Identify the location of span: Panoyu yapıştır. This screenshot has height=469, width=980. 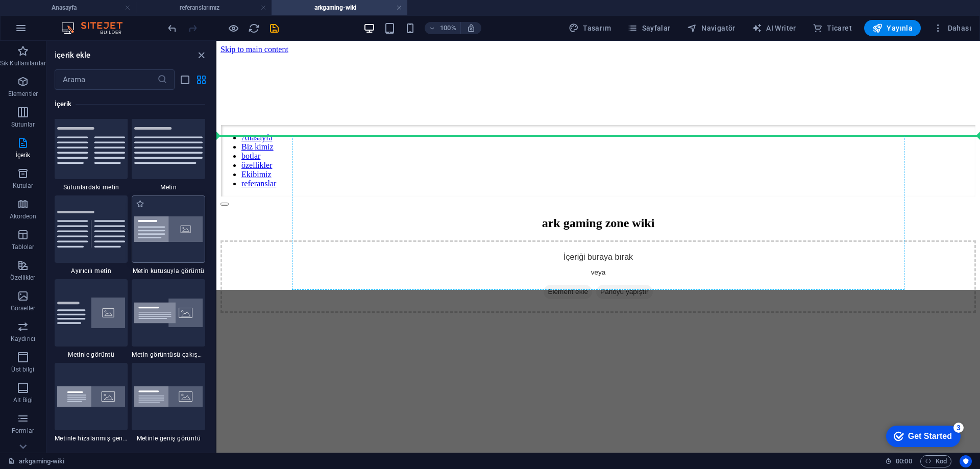
(407, 251).